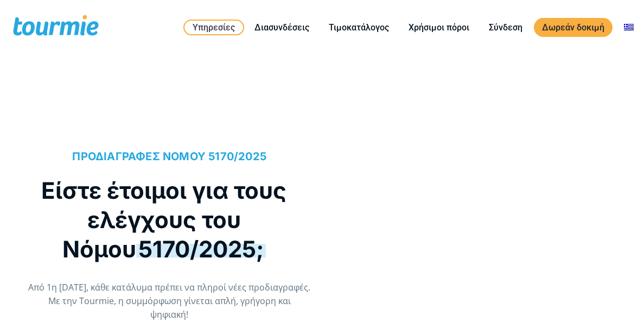 The height and width of the screenshot is (328, 644). Describe the element at coordinates (506, 27) in the screenshot. I see `a: Σύνδεση` at that location.